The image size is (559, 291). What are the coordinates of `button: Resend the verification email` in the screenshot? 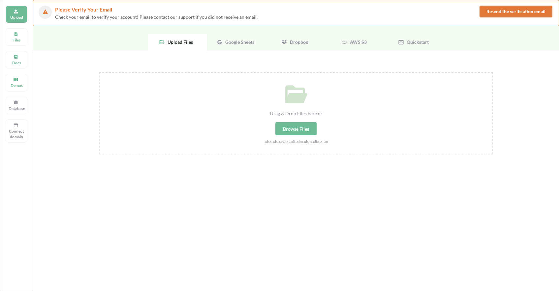 It's located at (516, 12).